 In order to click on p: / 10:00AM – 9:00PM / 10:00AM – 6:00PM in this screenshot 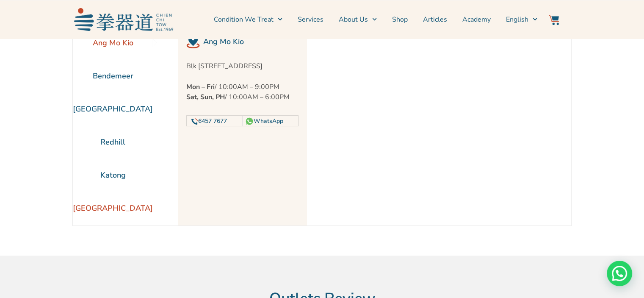, I will do `click(242, 92)`.